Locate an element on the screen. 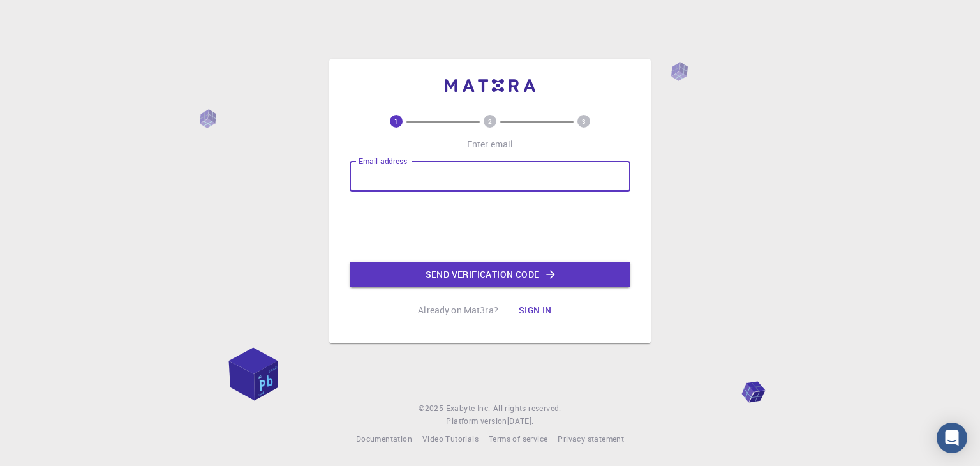 This screenshot has height=466, width=980. span: © 2025 is located at coordinates (432, 408).